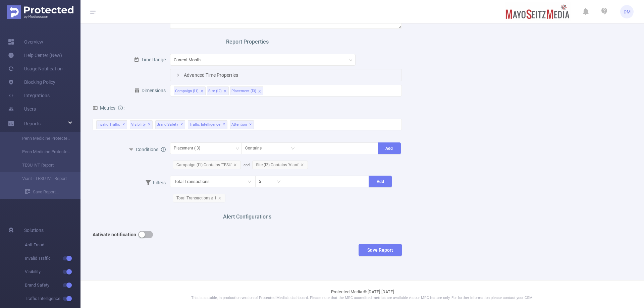  Describe the element at coordinates (32, 124) in the screenshot. I see `a: Reports` at that location.